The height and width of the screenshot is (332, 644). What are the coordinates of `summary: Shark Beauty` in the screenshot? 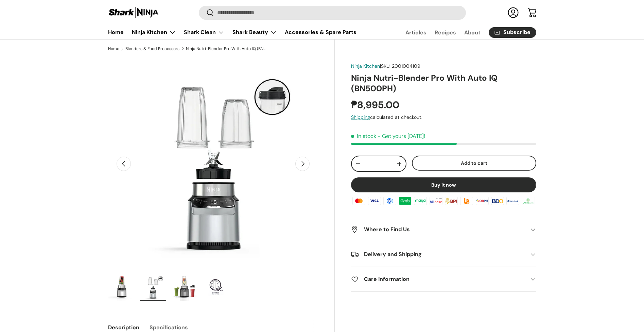 It's located at (255, 33).